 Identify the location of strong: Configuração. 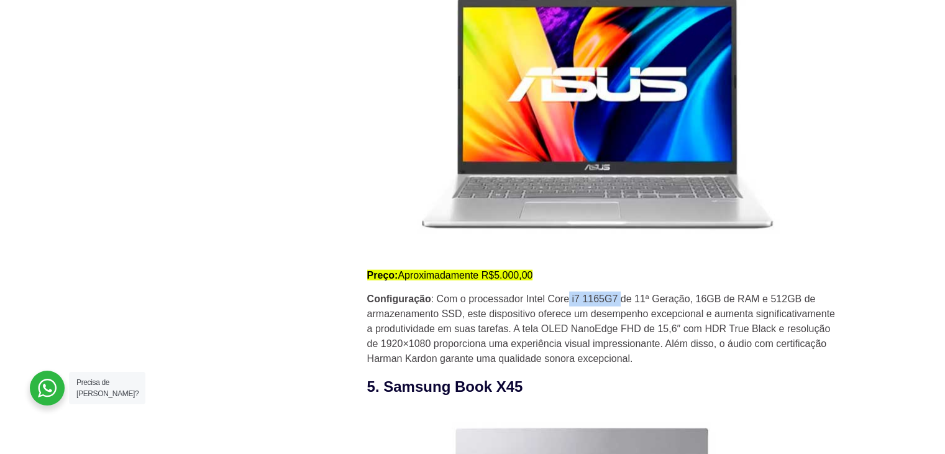
(399, 298).